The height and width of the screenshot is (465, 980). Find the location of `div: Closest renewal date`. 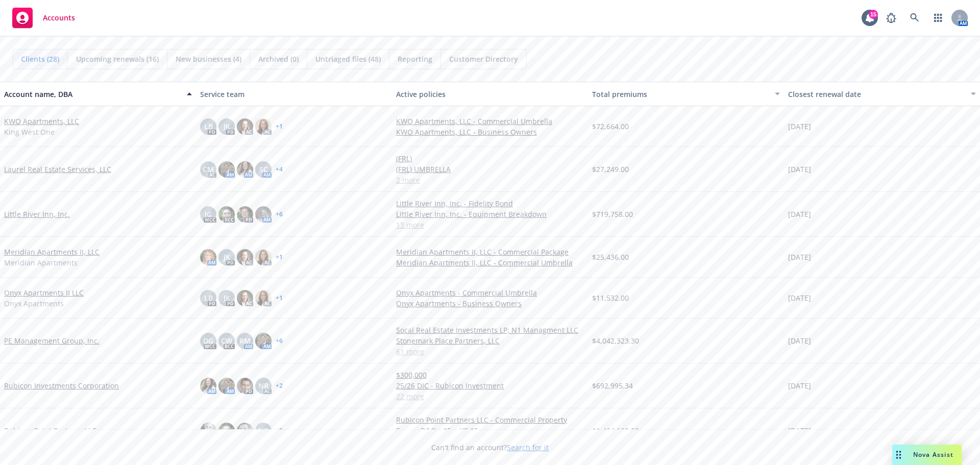

div: Closest renewal date is located at coordinates (876, 94).